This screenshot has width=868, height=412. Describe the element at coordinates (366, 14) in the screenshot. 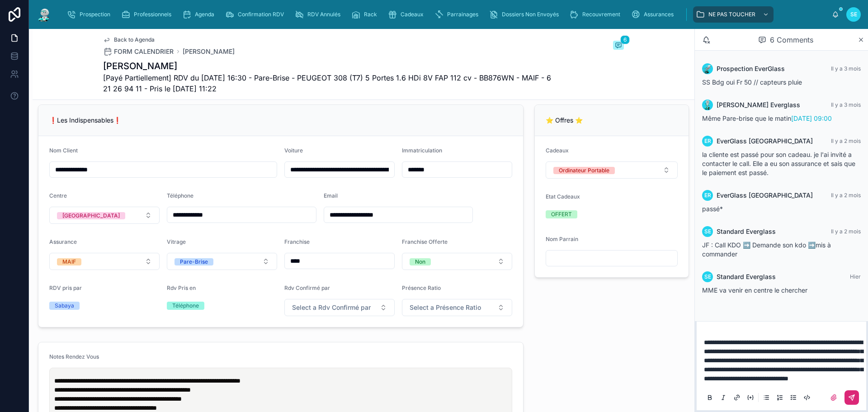

I see `a: Rack` at that location.